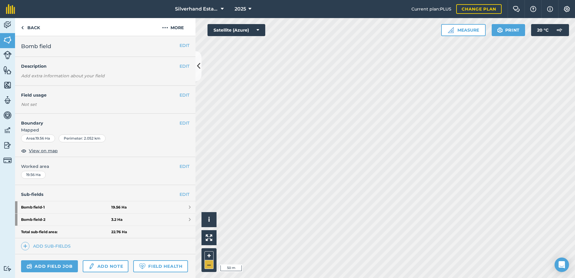 Image resolution: width=575 pixels, height=278 pixels. I want to click on img: A question mark icon, so click(533, 9).